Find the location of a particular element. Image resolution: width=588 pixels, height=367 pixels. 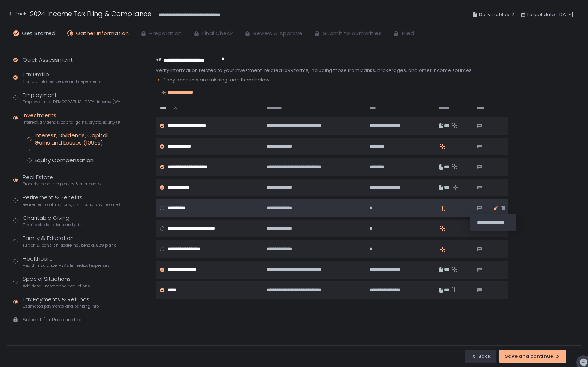

span: Additional income and deductions is located at coordinates (56, 286).